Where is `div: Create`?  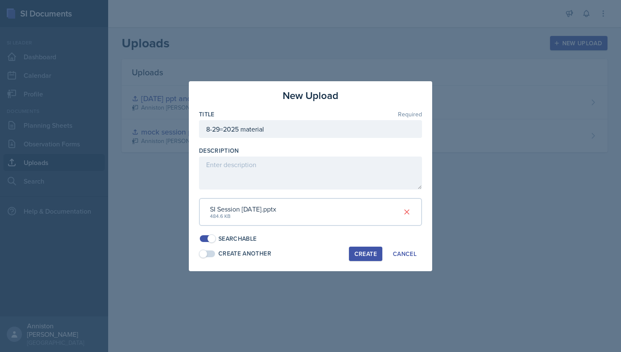 div: Create is located at coordinates (365, 254).